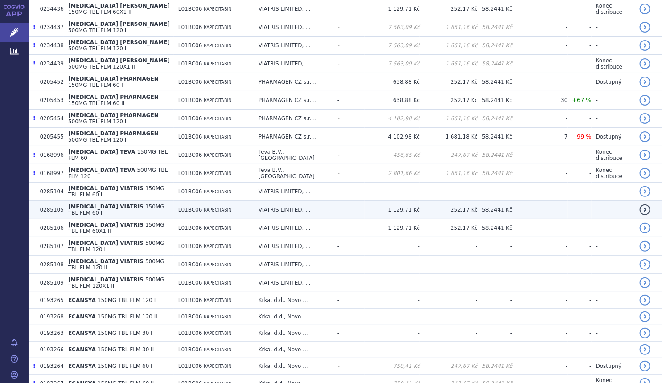 The height and width of the screenshot is (383, 662). I want to click on td: Konec distribuce, so click(613, 155).